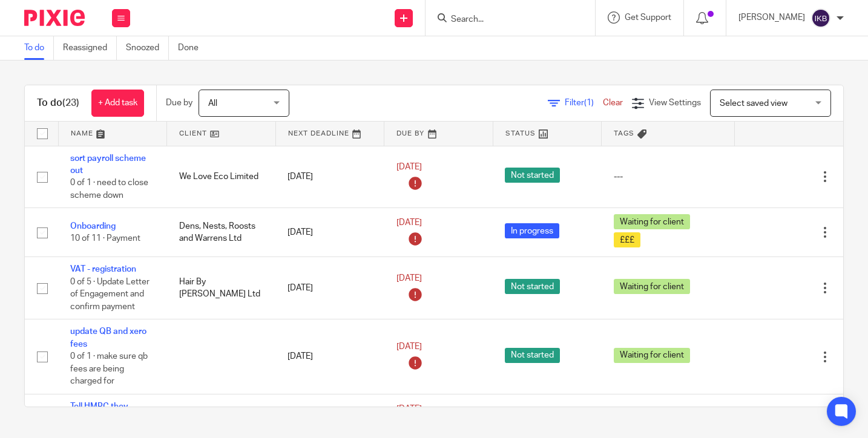 Image resolution: width=868 pixels, height=438 pixels. Describe the element at coordinates (504, 20) in the screenshot. I see `input: Search` at that location.